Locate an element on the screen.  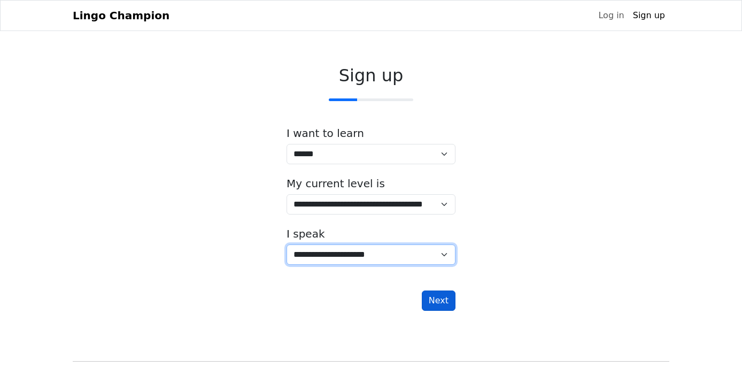
button: Next is located at coordinates (438, 301).